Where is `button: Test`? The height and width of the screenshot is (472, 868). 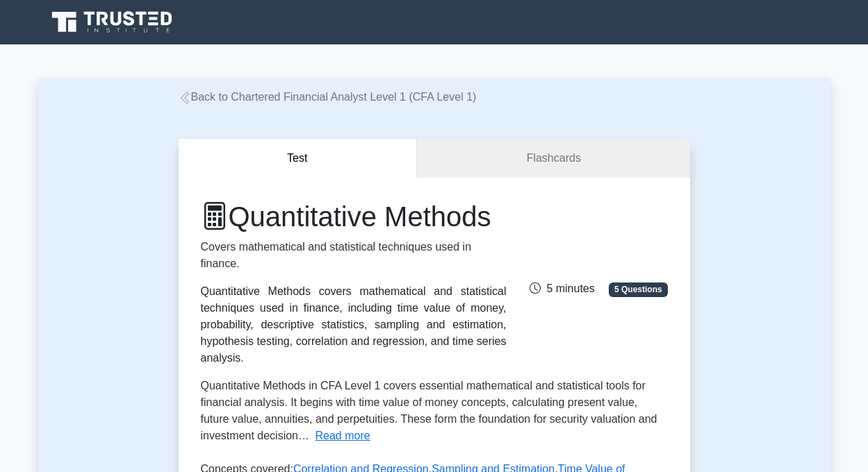
button: Test is located at coordinates (298, 158).